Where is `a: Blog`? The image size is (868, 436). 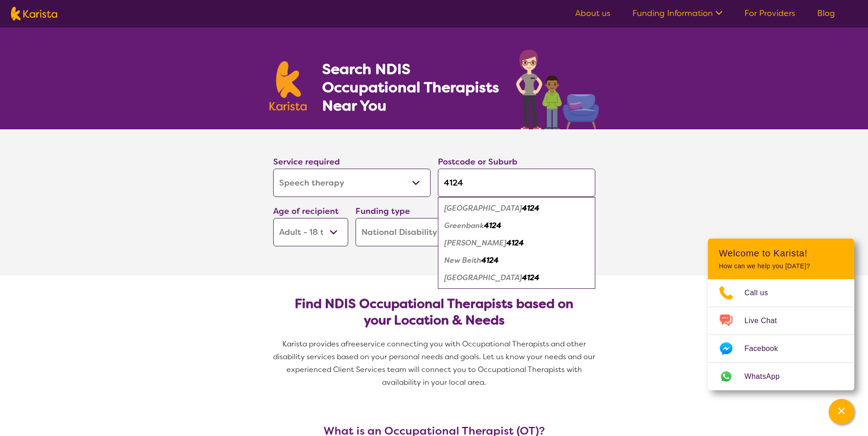
a: Blog is located at coordinates (826, 13).